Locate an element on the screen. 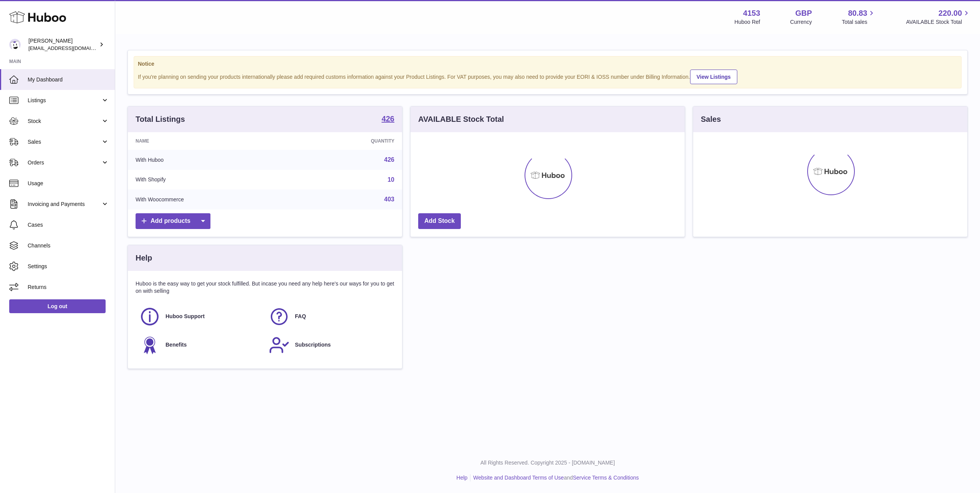 The height and width of the screenshot is (493, 980). span: 220.00 is located at coordinates (950, 13).